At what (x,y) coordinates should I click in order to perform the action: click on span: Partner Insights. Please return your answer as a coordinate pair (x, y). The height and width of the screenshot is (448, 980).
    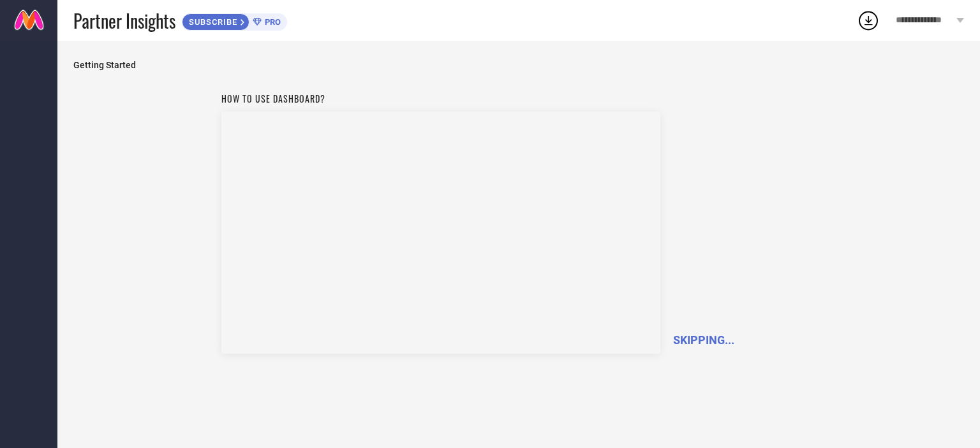
    Looking at the image, I should click on (124, 20).